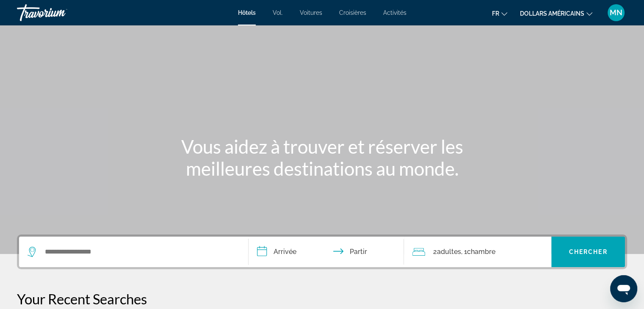 This screenshot has width=644, height=309. I want to click on button: Chercher, so click(588, 252).